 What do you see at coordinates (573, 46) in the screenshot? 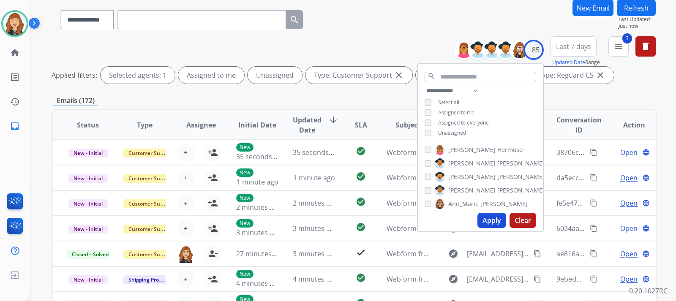
I see `button: Last 7 days` at bounding box center [573, 46].